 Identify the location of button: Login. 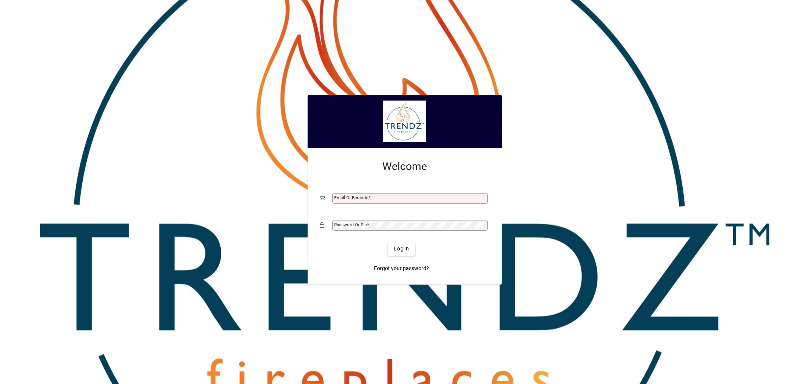
(401, 249).